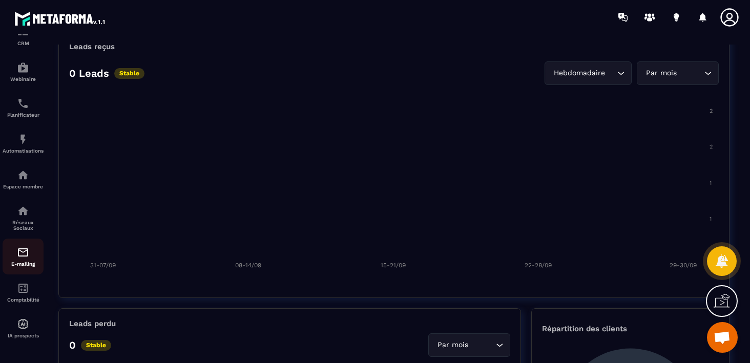  I want to click on a: social-networksocial-networkRéseaux Sociaux, so click(23, 218).